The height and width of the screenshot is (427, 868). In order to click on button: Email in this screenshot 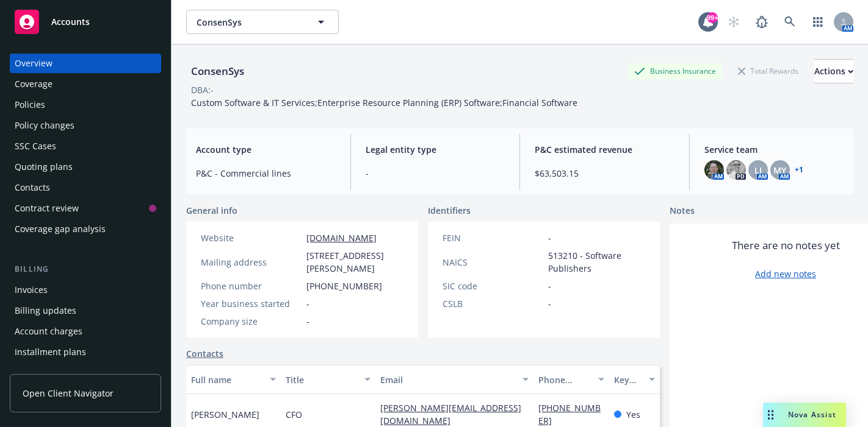, I will do `click(454, 380)`.